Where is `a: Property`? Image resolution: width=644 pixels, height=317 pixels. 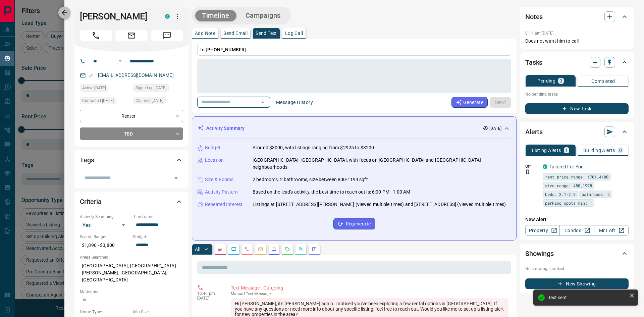 a: Property is located at coordinates (542, 231).